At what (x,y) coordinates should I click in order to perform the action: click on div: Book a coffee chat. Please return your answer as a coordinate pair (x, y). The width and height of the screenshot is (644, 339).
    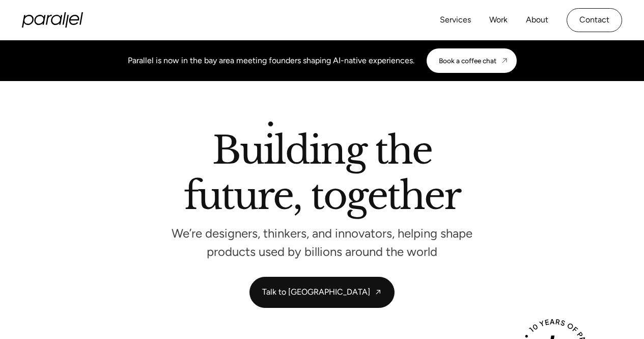
    Looking at the image, I should click on (467, 61).